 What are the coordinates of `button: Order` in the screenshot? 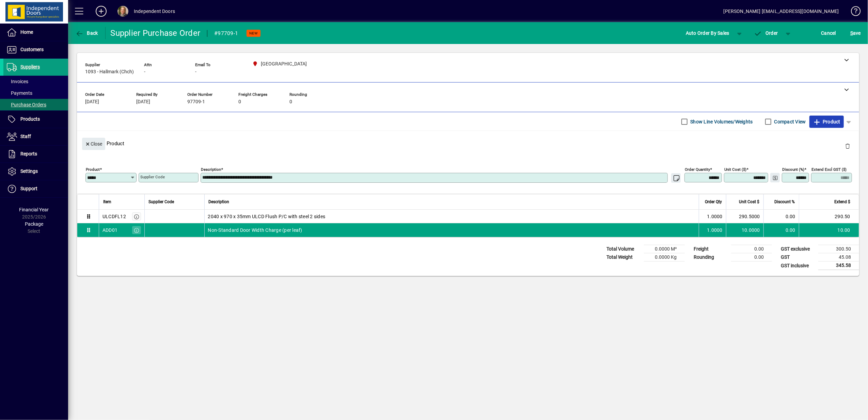 It's located at (766, 33).